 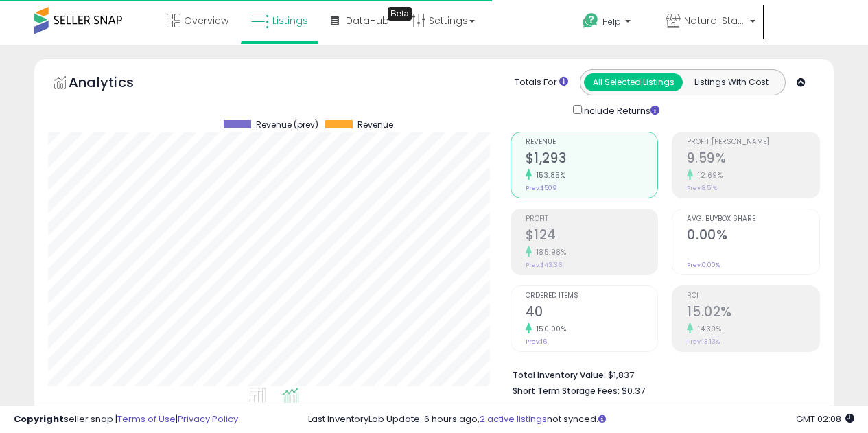 What do you see at coordinates (661, 374) in the screenshot?
I see `li: $1,837` at bounding box center [661, 374].